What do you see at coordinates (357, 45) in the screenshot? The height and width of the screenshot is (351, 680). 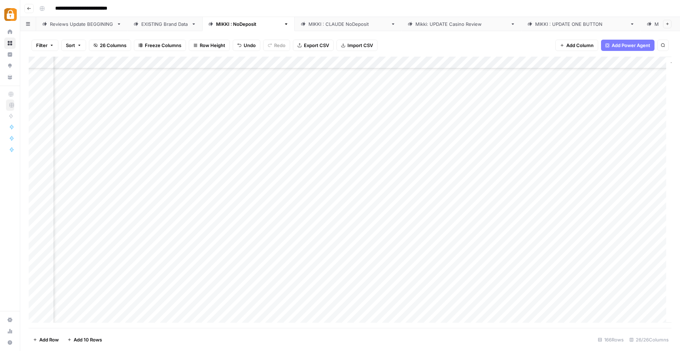 I see `button: Import CSV` at bounding box center [357, 45].